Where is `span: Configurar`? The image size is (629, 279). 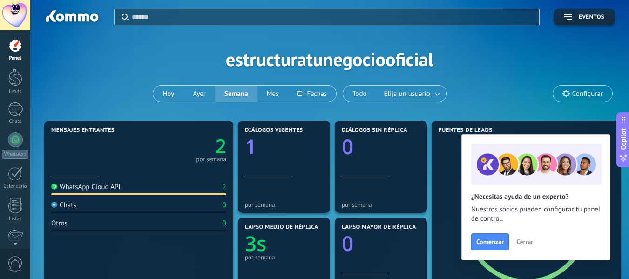
span: Configurar is located at coordinates (588, 94).